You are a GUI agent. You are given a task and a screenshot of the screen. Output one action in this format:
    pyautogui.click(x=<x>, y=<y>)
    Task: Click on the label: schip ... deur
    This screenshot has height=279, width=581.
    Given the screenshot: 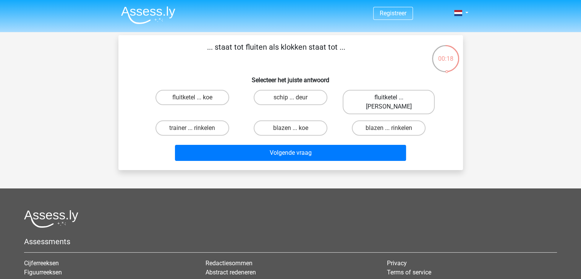 What is the action you would take?
    pyautogui.click(x=290, y=97)
    